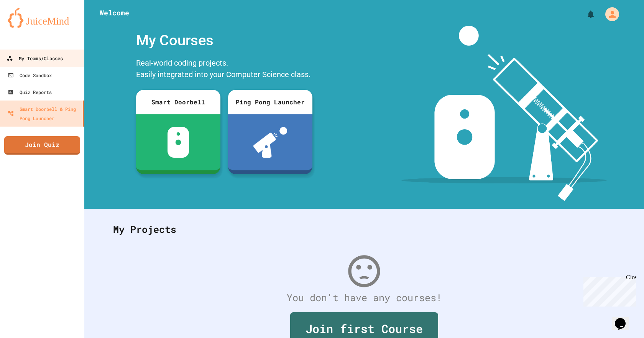  Describe the element at coordinates (30, 75) in the screenshot. I see `div: Code Sandbox` at that location.